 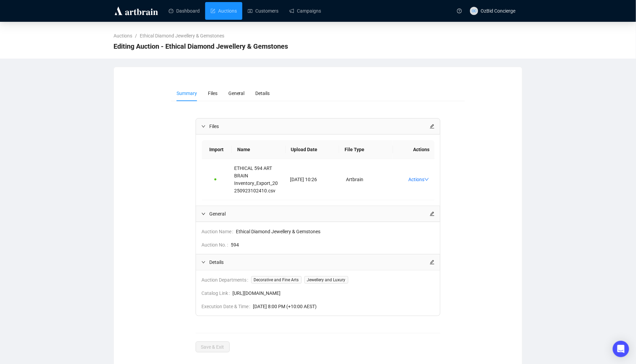 I want to click on span: Editing Auction - Ethical Diamond Jewellery & Gemstones, so click(x=201, y=47).